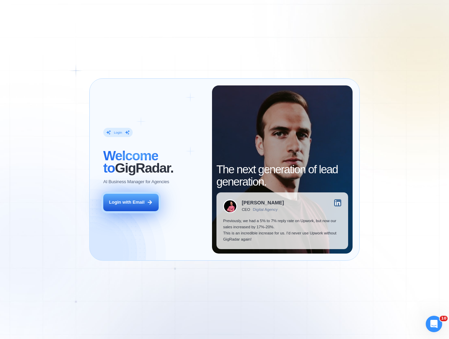 The image size is (449, 339). Describe the element at coordinates (443, 318) in the screenshot. I see `span: 10` at that location.